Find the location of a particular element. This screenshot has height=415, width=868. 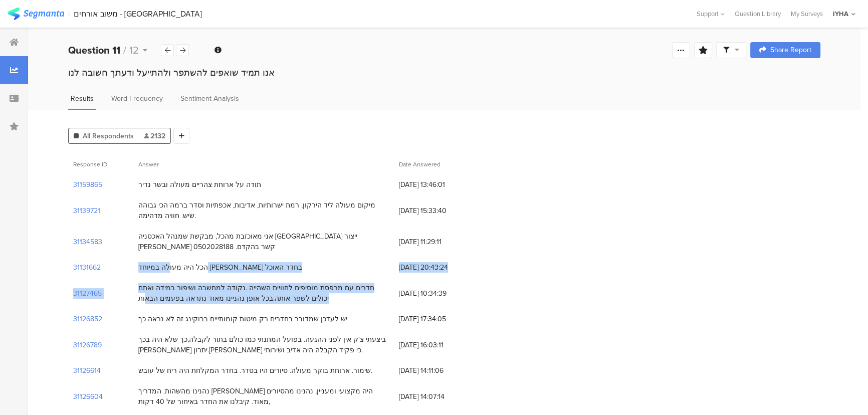

div: IYHA is located at coordinates (841, 13).